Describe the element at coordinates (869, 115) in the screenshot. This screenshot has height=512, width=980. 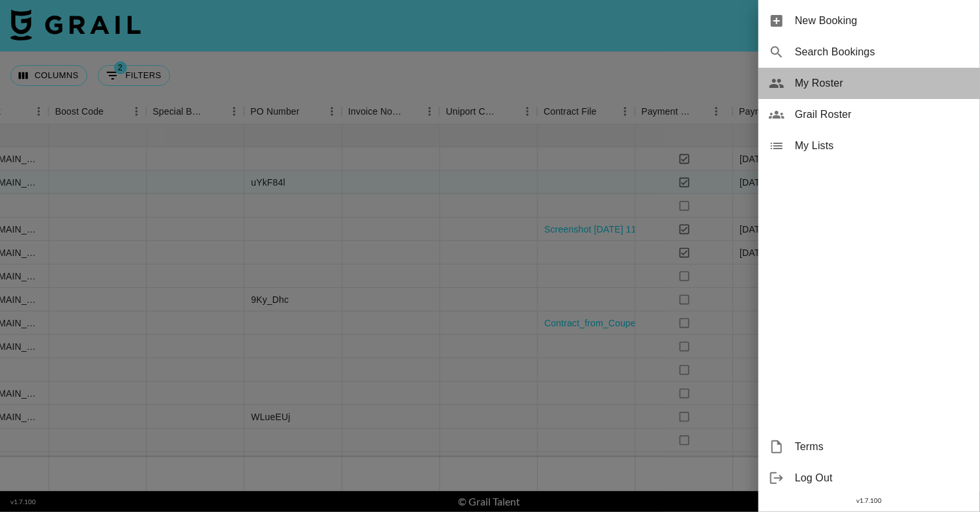
I see `div: Grail Roster` at that location.